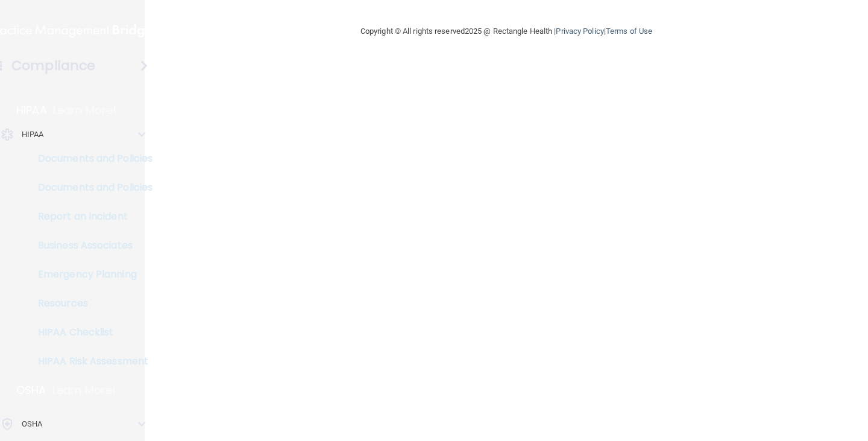 Image resolution: width=868 pixels, height=441 pixels. Describe the element at coordinates (53, 66) in the screenshot. I see `h4: Compliance` at that location.